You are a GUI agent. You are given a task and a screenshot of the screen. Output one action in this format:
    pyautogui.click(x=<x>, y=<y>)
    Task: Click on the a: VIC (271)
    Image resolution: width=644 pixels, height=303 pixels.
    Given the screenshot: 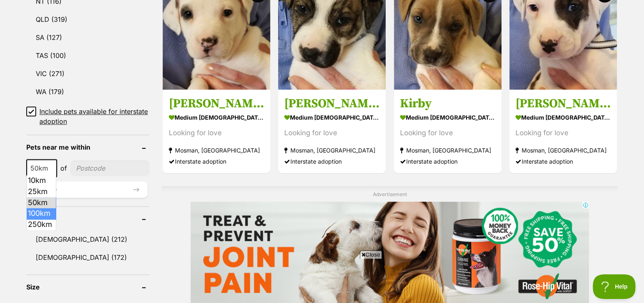 What is the action you would take?
    pyautogui.click(x=88, y=74)
    